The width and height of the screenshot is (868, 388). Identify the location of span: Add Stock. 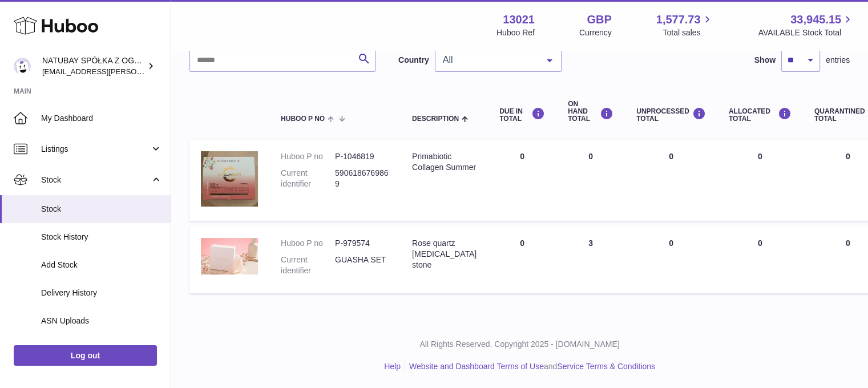
(101, 265).